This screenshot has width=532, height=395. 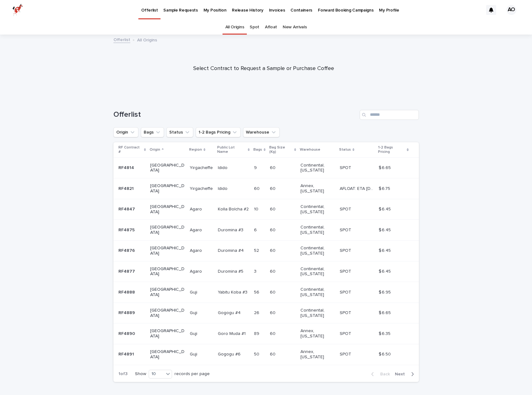 I want to click on p: RF4876, so click(x=127, y=250).